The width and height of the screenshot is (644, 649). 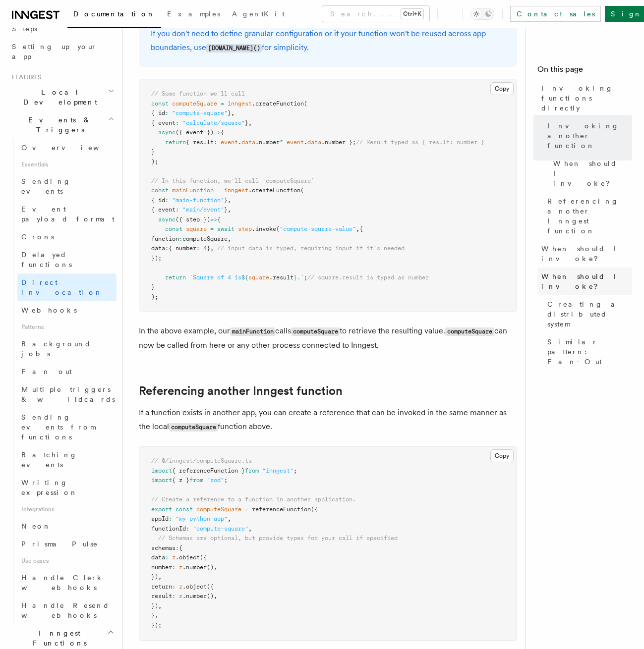 What do you see at coordinates (66, 611) in the screenshot?
I see `span: Handle Resend webhooks` at bounding box center [66, 611].